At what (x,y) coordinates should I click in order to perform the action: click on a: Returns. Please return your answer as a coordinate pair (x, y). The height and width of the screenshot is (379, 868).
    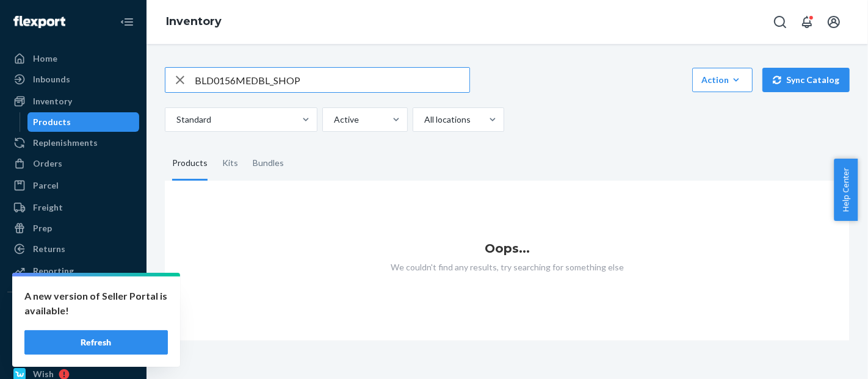
    Looking at the image, I should click on (74, 249).